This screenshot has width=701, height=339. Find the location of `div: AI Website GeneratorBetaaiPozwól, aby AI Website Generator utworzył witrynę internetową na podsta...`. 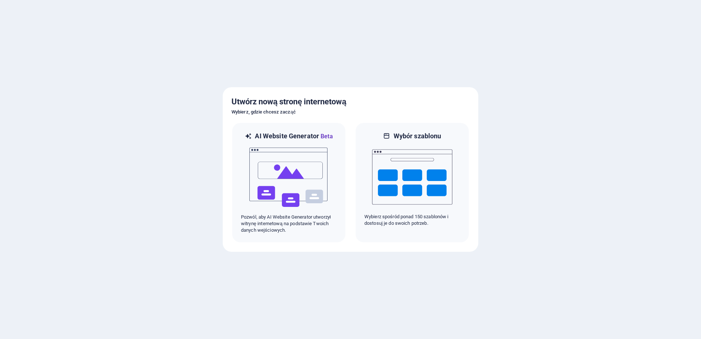

div: AI Website GeneratorBetaaiPozwól, aby AI Website Generator utworzył witrynę internetową na podsta... is located at coordinates (289, 182).